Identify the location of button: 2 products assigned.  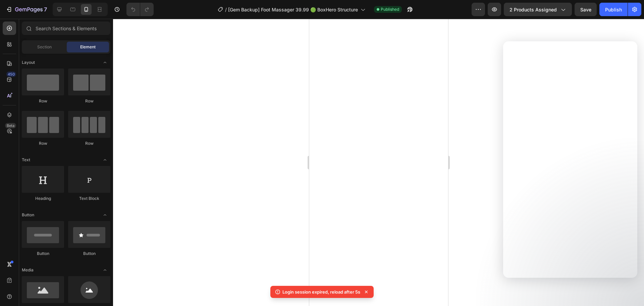
(538, 10).